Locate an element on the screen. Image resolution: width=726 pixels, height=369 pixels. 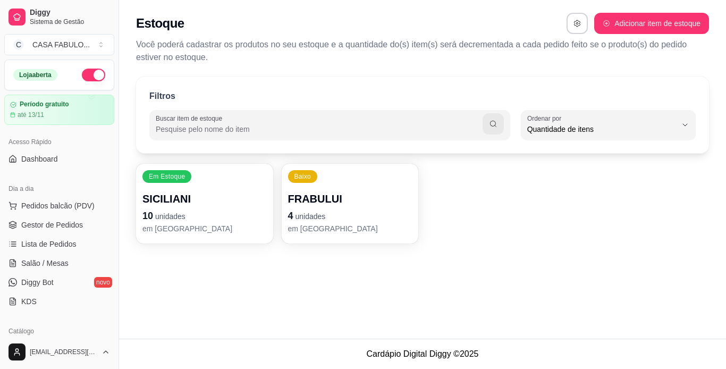
a: KDS is located at coordinates (59, 301).